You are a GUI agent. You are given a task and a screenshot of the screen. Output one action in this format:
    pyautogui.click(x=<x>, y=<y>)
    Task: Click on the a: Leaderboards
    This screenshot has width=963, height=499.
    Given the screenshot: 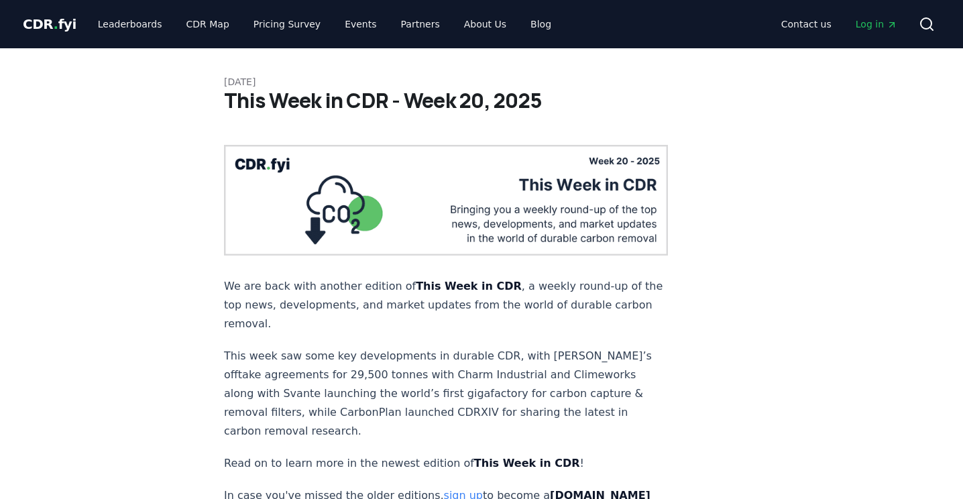 What is the action you would take?
    pyautogui.click(x=130, y=24)
    